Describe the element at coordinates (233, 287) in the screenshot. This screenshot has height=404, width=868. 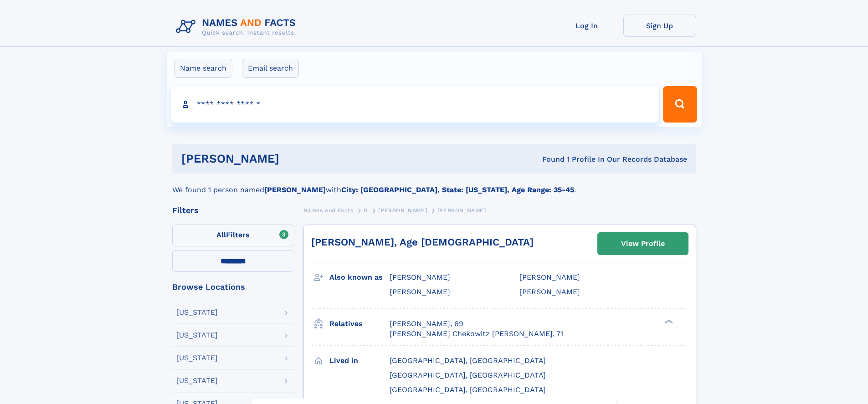
I see `div: Browse Locations` at that location.